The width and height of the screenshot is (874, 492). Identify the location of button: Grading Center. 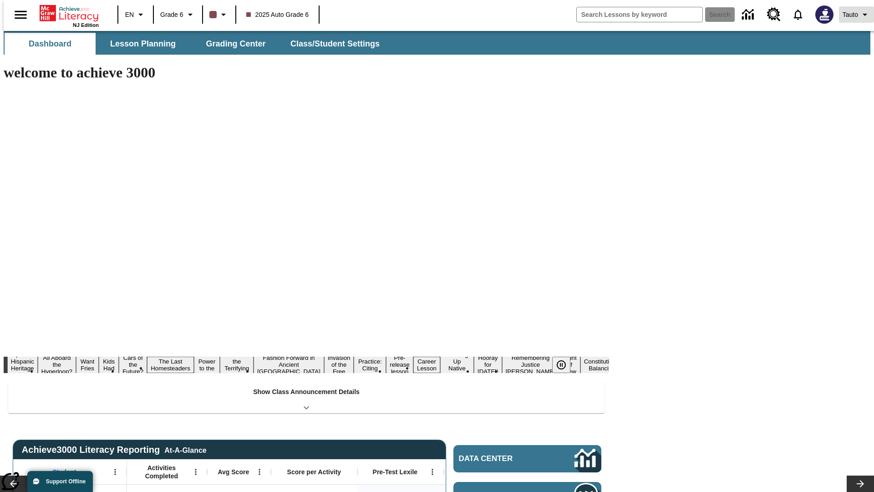
(236, 44).